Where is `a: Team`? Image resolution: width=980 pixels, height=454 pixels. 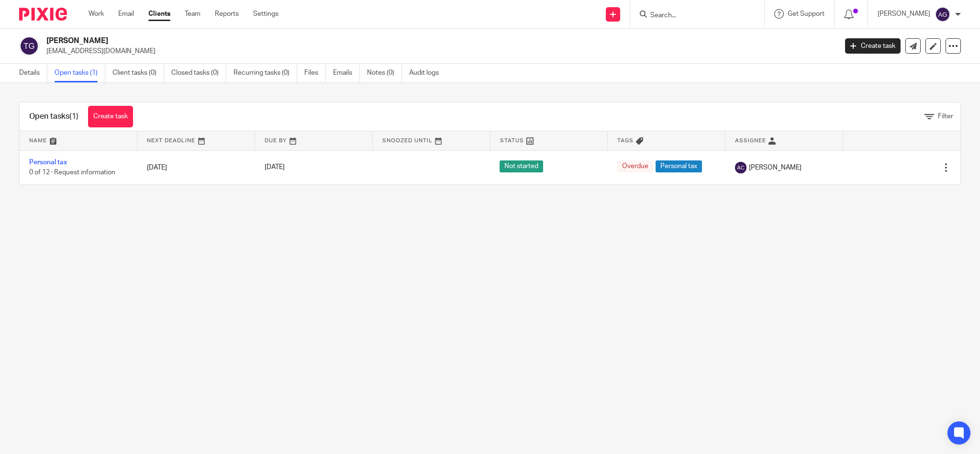
a: Team is located at coordinates (193, 13).